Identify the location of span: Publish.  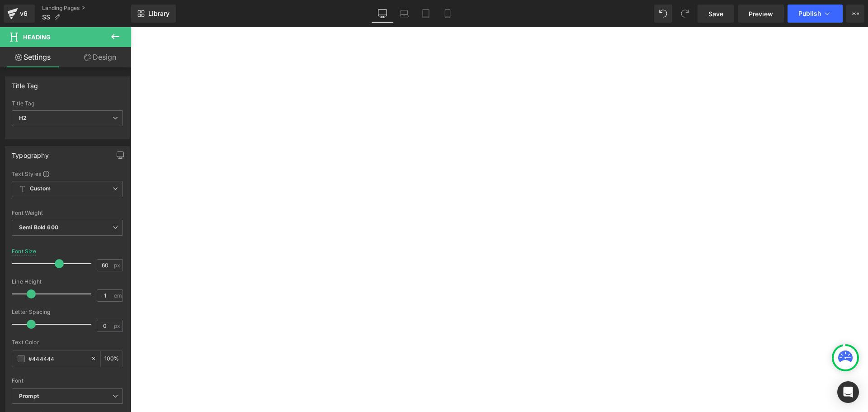
(810, 13).